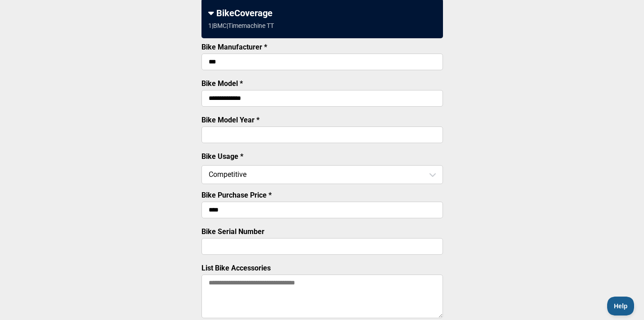 The image size is (644, 320). What do you see at coordinates (236, 268) in the screenshot?
I see `label: List Bike Accessories` at bounding box center [236, 268].